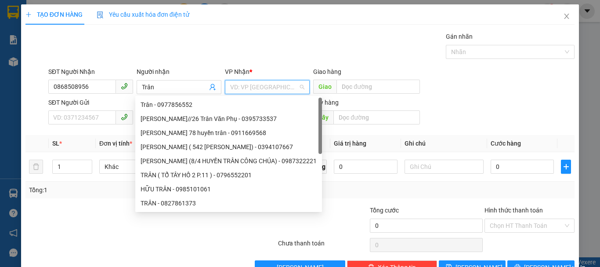 The width and height of the screenshot is (600, 267). Describe the element at coordinates (229, 175) in the screenshot. I see `div: TRÂN ( TỔ TÂY HỒ 2 P.11 ) - 0796552201` at that location.